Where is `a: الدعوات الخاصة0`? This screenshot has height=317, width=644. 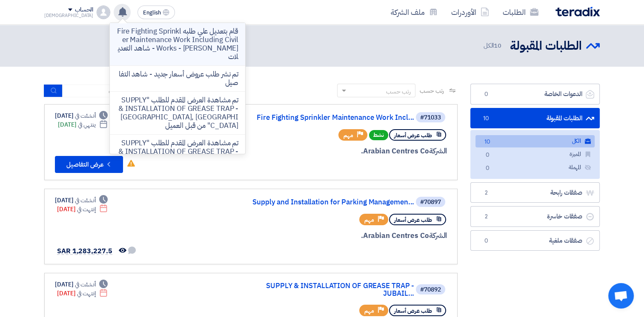
a: الدعوات الخاصة0 is located at coordinates (535, 94).